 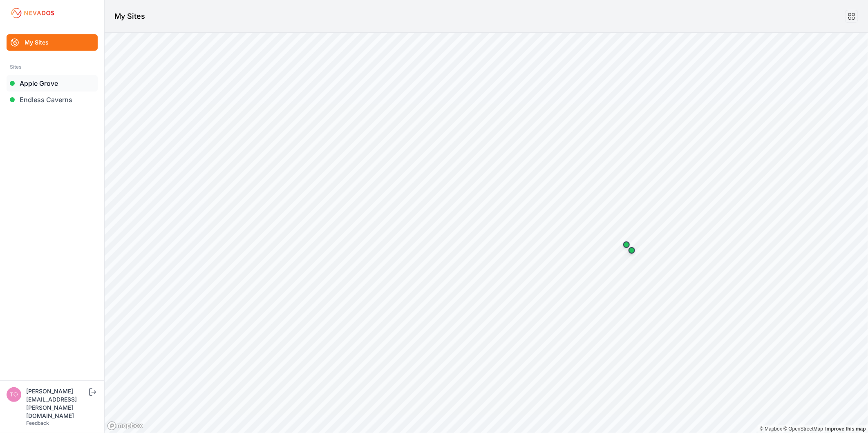 I want to click on a: OpenStreetMap, so click(x=803, y=429).